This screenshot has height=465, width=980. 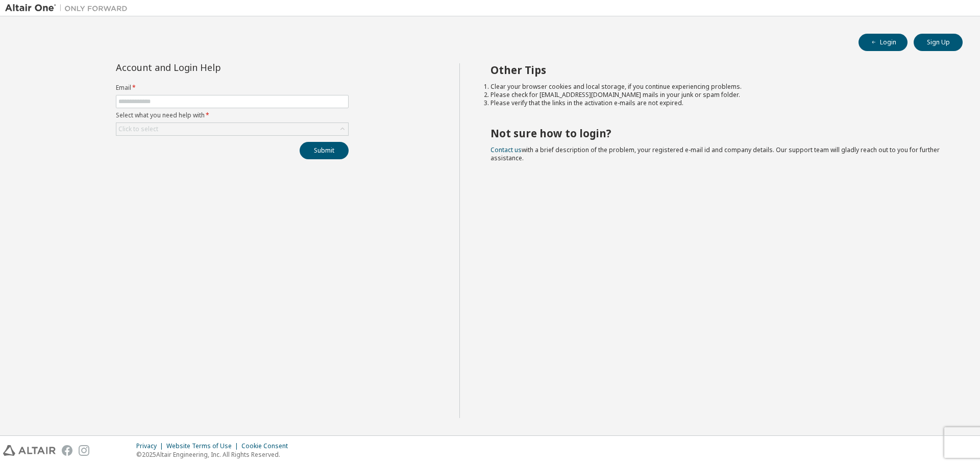 I want to click on h2: Not sure how to login?, so click(x=717, y=133).